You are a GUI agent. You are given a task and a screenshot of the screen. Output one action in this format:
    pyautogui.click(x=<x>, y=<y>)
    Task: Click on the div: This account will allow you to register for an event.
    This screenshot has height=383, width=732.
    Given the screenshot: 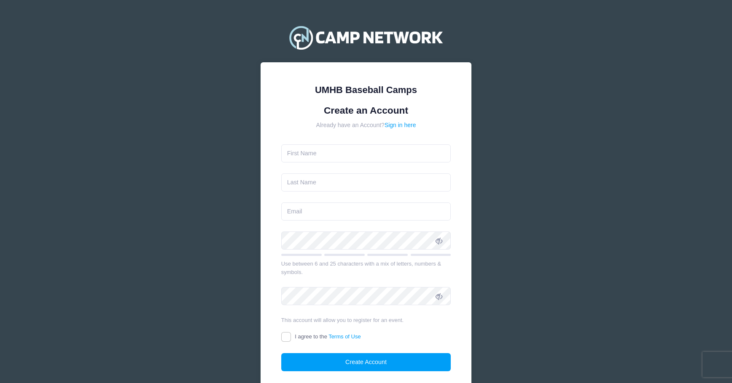 What is the action you would take?
    pyautogui.click(x=366, y=321)
    